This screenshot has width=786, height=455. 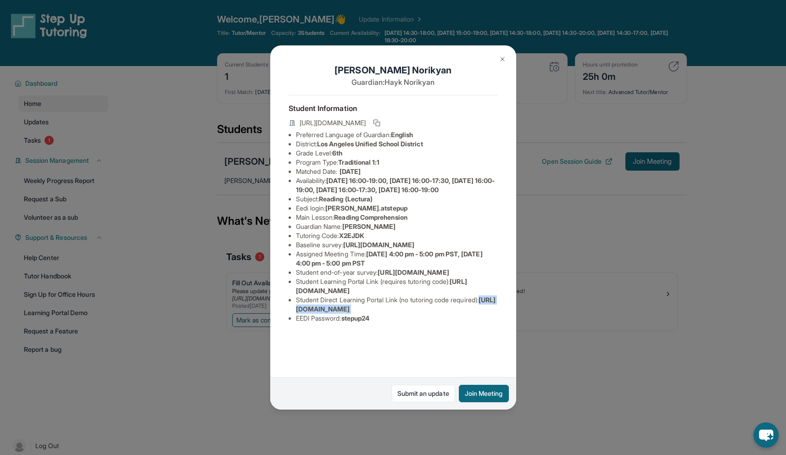 I want to click on a: Submit an update, so click(x=423, y=393).